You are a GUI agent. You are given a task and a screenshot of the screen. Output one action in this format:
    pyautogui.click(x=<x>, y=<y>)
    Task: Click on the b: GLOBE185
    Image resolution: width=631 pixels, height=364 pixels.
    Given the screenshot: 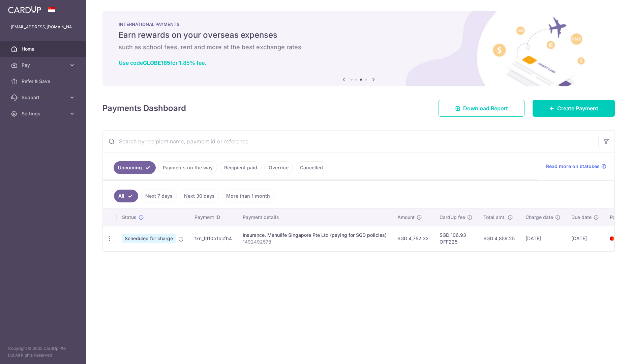 What is the action you would take?
    pyautogui.click(x=156, y=63)
    